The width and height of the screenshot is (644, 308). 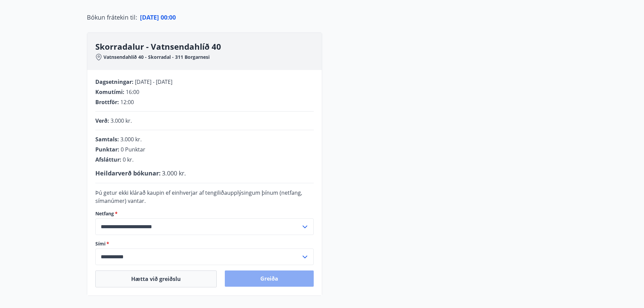 What do you see at coordinates (108, 159) in the screenshot?
I see `span: Afsláttur :` at bounding box center [108, 159].